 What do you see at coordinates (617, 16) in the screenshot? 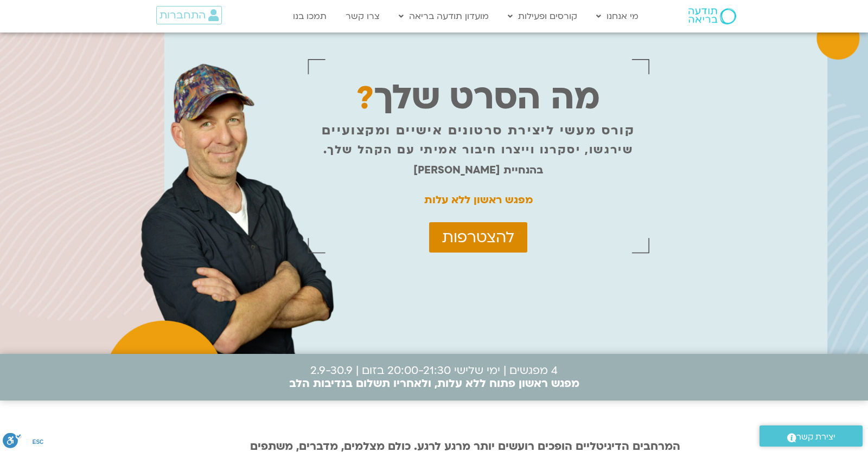
I see `a: מי אנחנו` at bounding box center [617, 16].